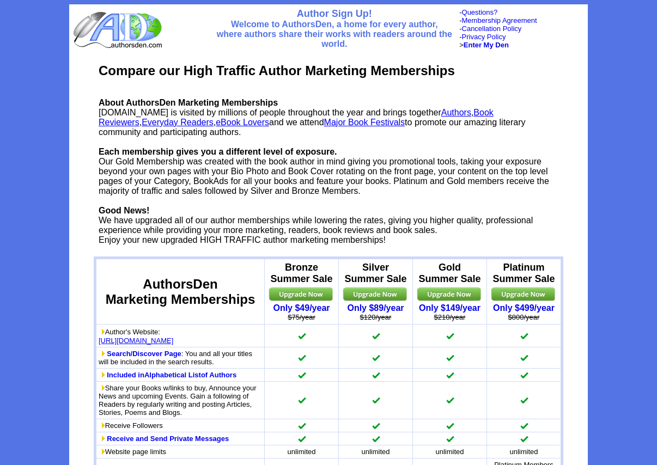  What do you see at coordinates (301, 308) in the screenshot?
I see `b: Only $49/year` at bounding box center [301, 308].